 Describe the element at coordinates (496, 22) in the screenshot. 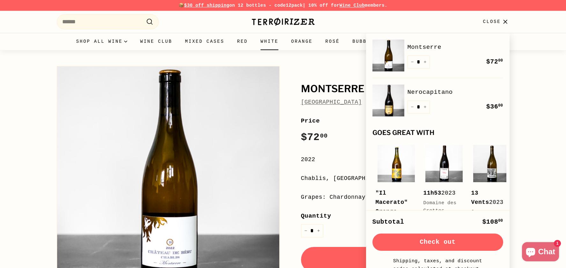

I see `button: Close` at that location.